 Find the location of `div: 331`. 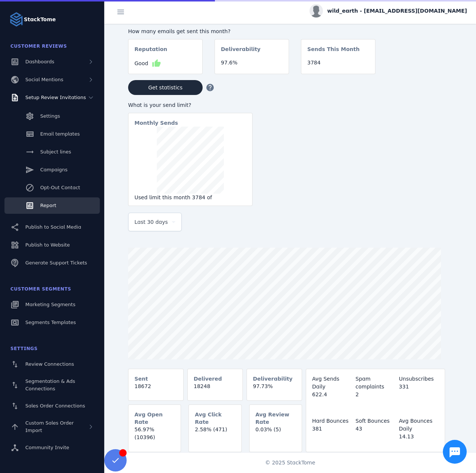

div: 331 is located at coordinates (419, 386).